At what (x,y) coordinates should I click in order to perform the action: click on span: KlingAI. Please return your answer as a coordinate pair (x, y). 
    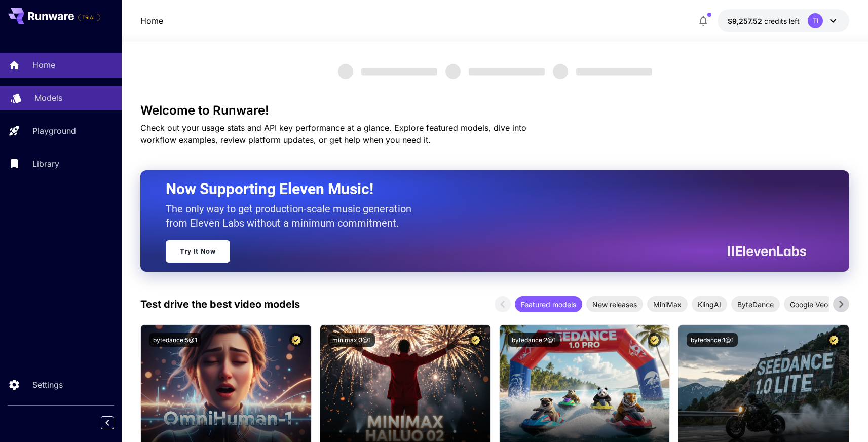
    Looking at the image, I should click on (710, 304).